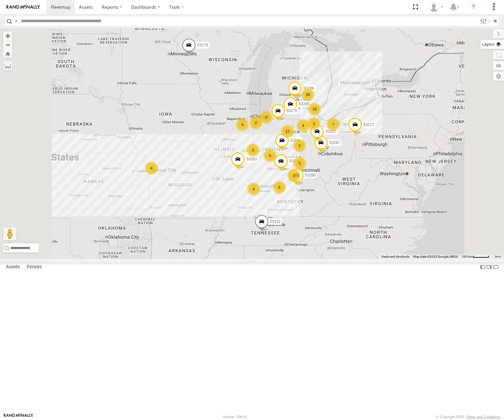  Describe the element at coordinates (467, 256) in the screenshot. I see `span: 100 km` at that location.